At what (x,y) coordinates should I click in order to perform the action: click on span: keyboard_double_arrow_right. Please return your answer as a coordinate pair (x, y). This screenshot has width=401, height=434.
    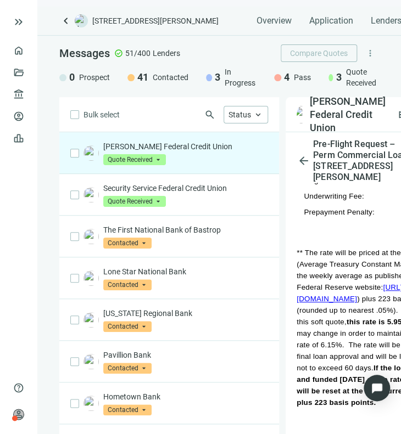
    Looking at the image, I should click on (19, 22).